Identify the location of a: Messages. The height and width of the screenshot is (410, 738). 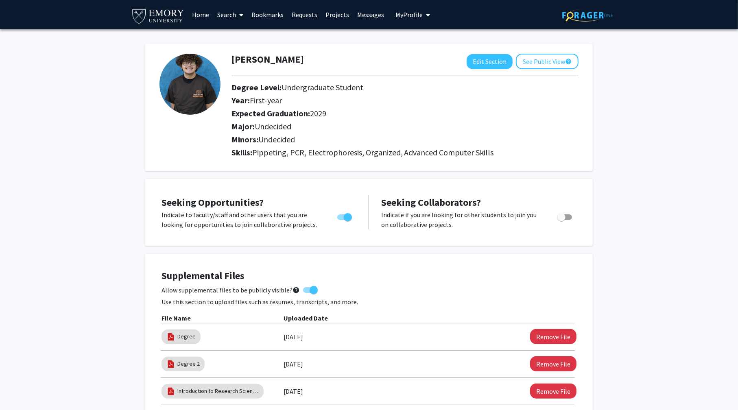
(371, 15).